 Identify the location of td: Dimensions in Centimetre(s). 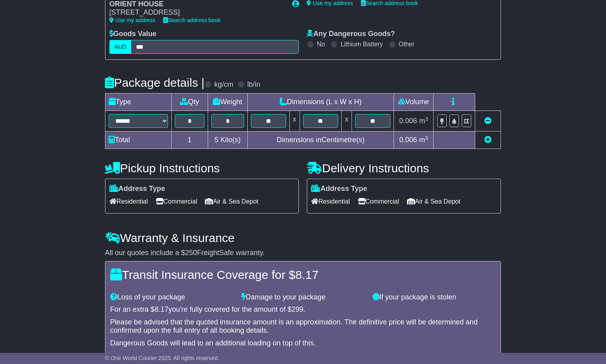
(320, 140).